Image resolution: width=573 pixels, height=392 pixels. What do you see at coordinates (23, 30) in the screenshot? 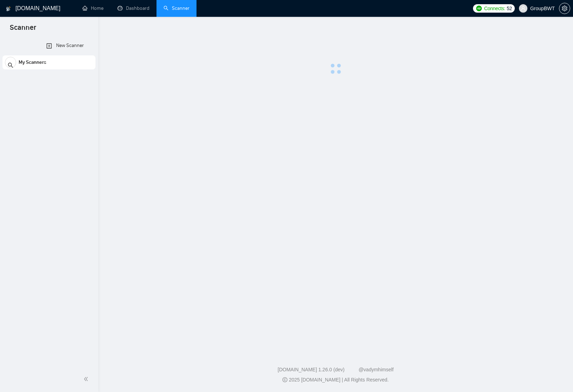
I see `span: Scanner` at bounding box center [23, 30].